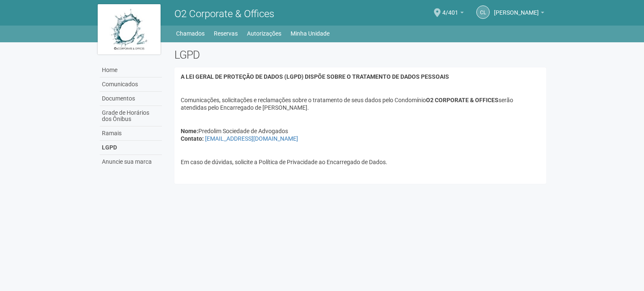  What do you see at coordinates (483, 12) in the screenshot?
I see `a: CL` at bounding box center [483, 12].